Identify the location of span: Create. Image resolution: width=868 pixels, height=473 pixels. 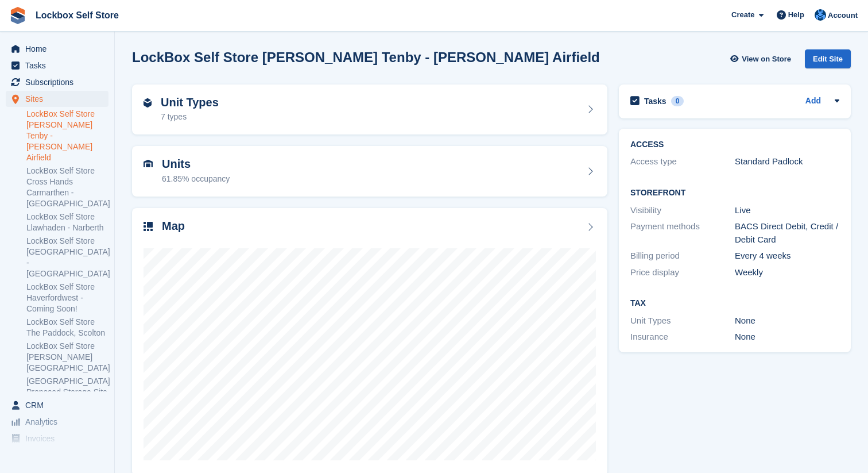
(743, 15).